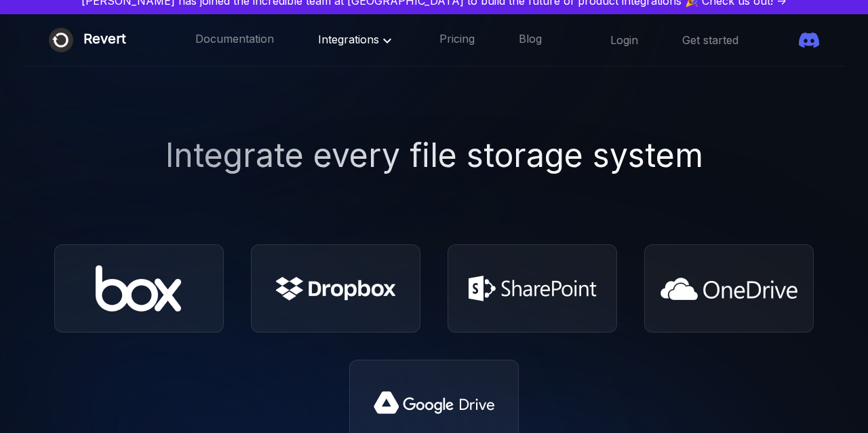  I want to click on a: Login, so click(624, 40).